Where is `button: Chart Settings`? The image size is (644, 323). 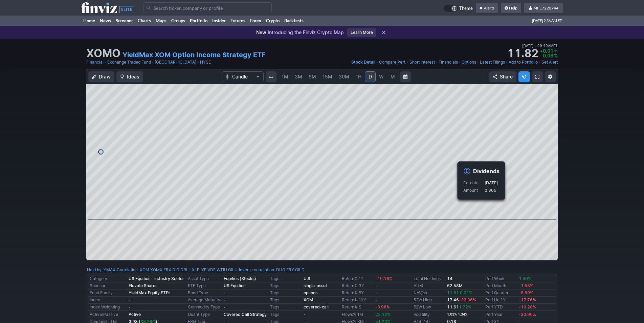 button: Chart Settings is located at coordinates (550, 77).